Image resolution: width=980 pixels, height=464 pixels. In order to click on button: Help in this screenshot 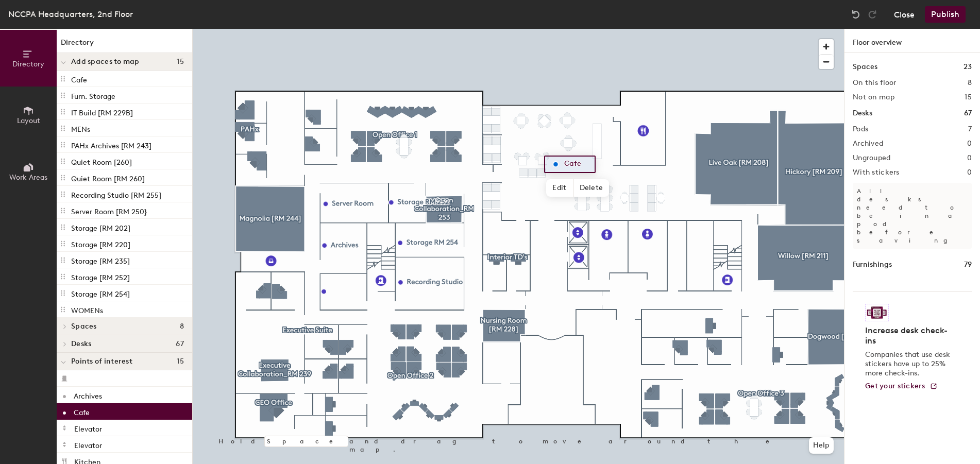, I will do `click(821, 445)`.